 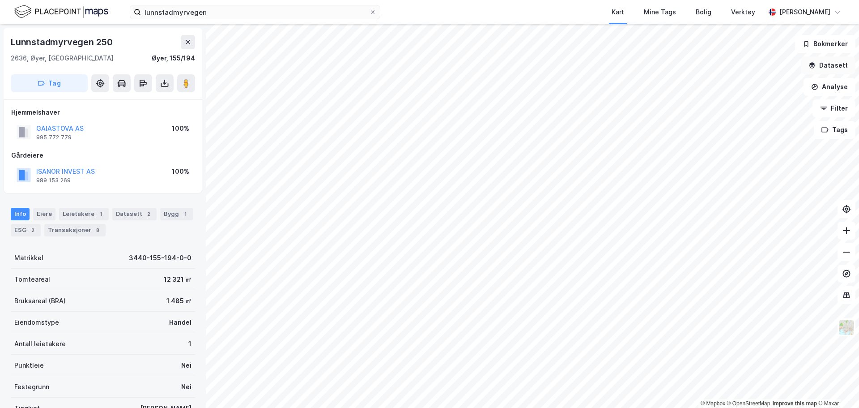 I want to click on div: Eiere, so click(x=44, y=214).